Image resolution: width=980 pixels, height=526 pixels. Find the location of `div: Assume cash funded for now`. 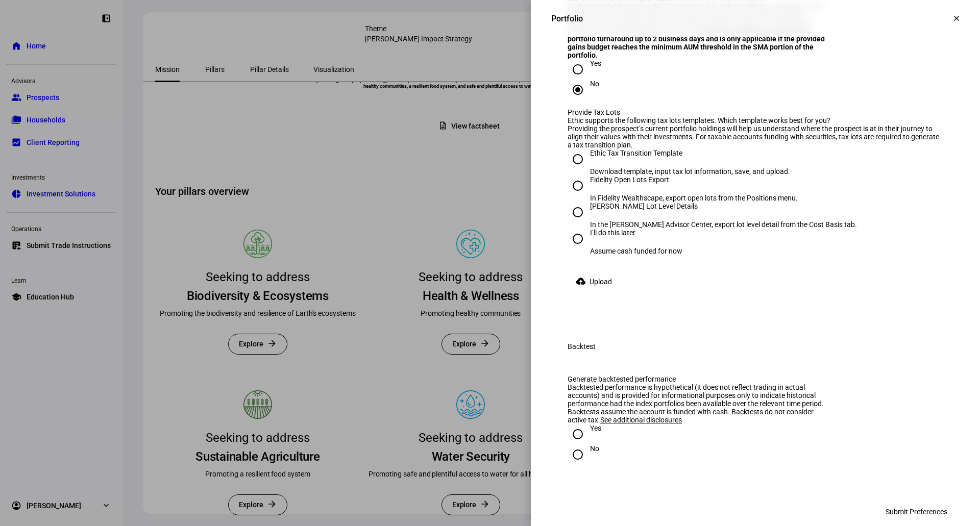

div: Assume cash funded for now is located at coordinates (636, 251).